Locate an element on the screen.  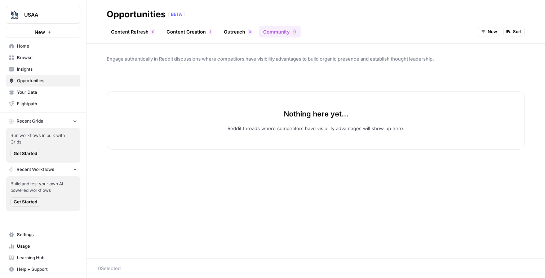
button: Recent Grids is located at coordinates (43, 121).